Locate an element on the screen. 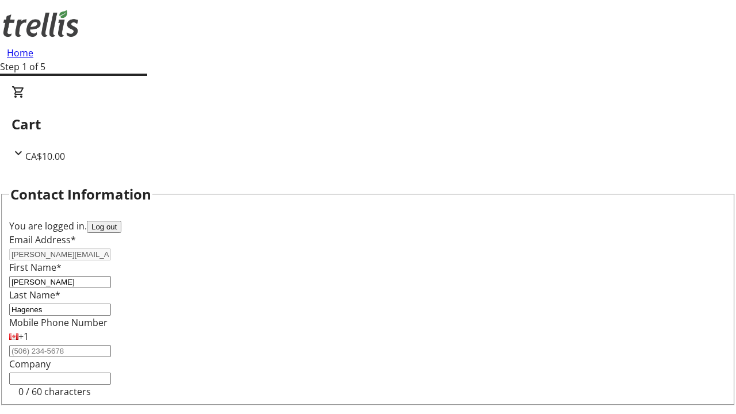 The image size is (736, 414). tr-character-limit: 0 / 60 characters is located at coordinates (55, 392).